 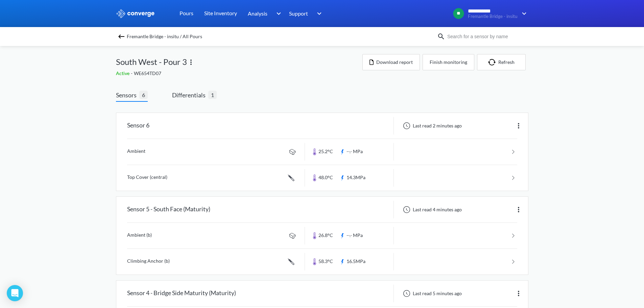 I want to click on span: 6, so click(x=143, y=95).